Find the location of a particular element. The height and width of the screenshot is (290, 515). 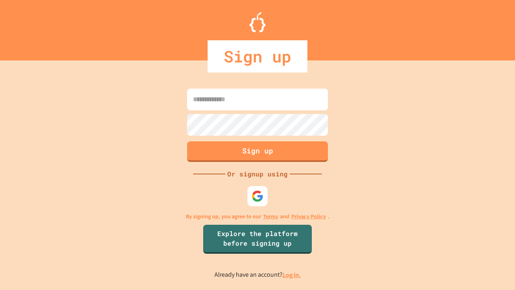

button: Sign up is located at coordinates (258, 151).